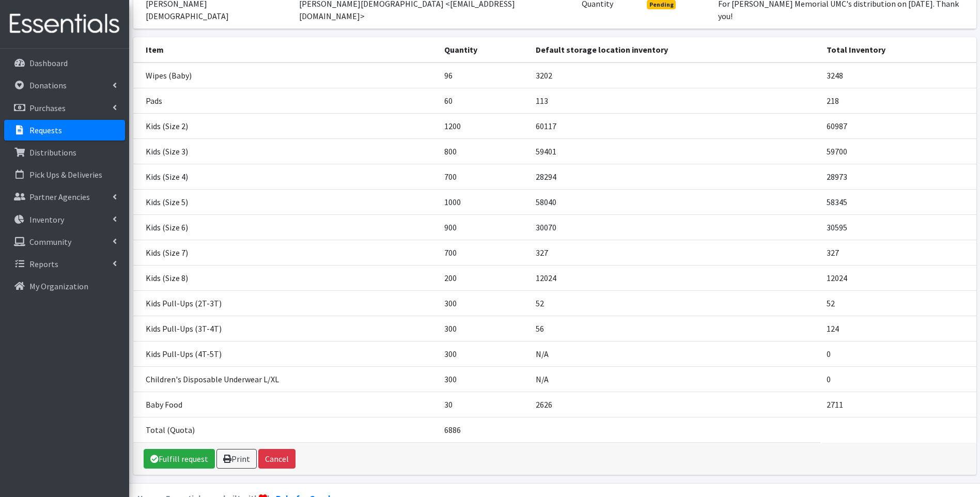 The width and height of the screenshot is (980, 497). What do you see at coordinates (46, 220) in the screenshot?
I see `p: Inventory` at bounding box center [46, 220].